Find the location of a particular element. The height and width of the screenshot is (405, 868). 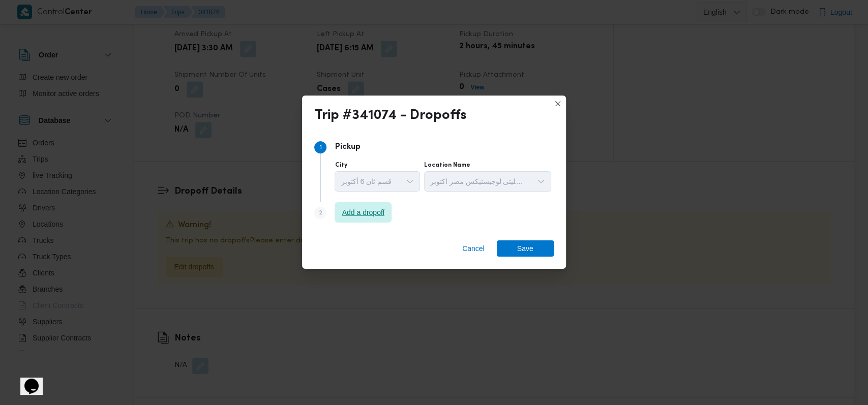

span: قسم ثان 6 أكتوبر is located at coordinates (365, 181).